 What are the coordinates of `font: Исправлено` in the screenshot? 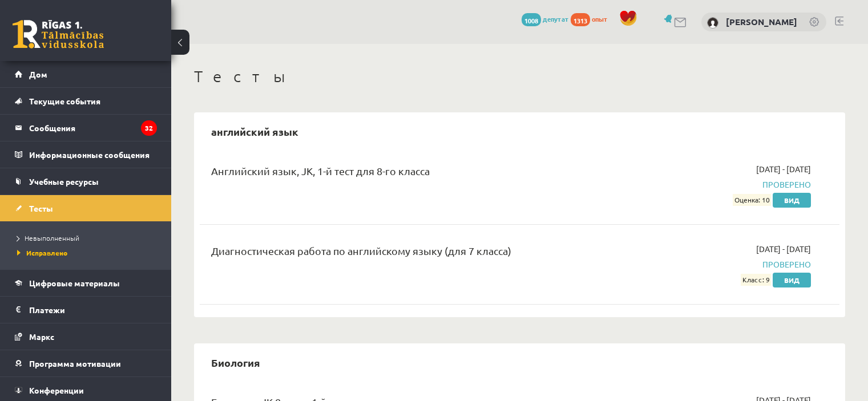 It's located at (47, 253).